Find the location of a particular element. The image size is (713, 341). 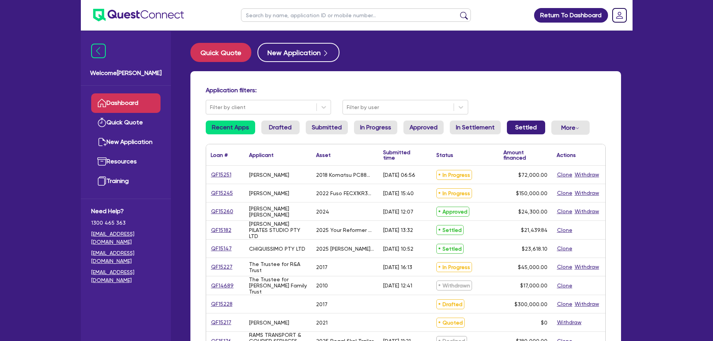

span: $300,000.00 is located at coordinates (531, 305).